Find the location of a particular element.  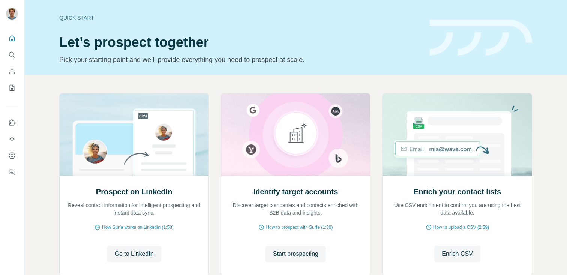

button: Feedback is located at coordinates (12, 172).